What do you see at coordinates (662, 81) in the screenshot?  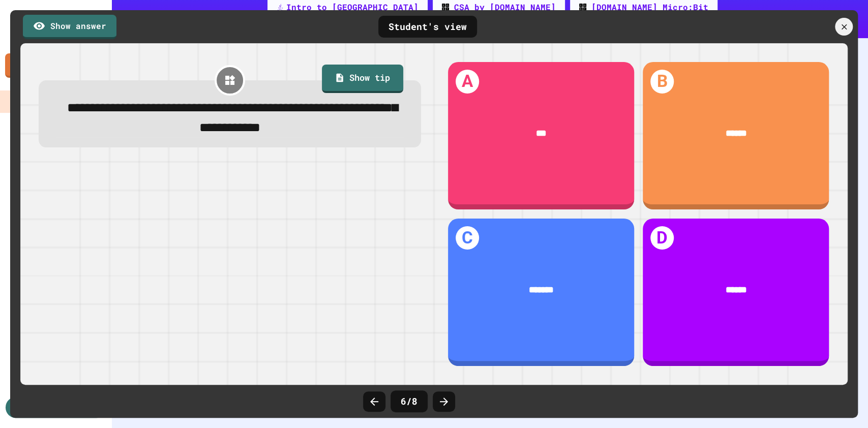 I see `h1: B` at bounding box center [662, 81].